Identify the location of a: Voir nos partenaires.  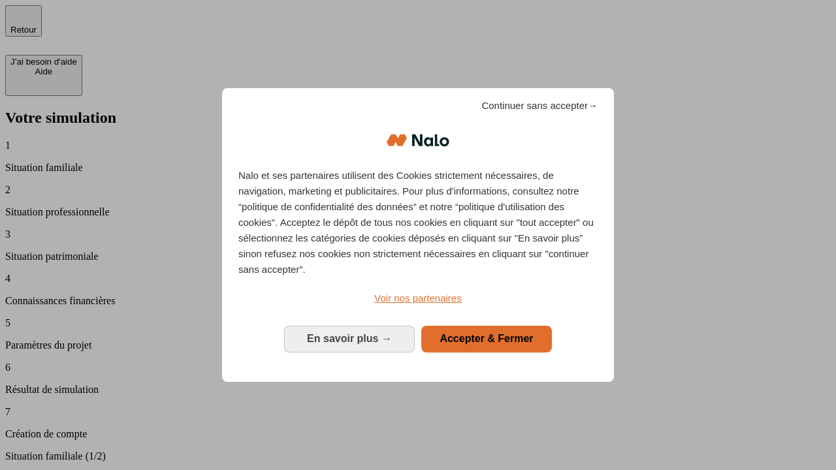
(418, 299).